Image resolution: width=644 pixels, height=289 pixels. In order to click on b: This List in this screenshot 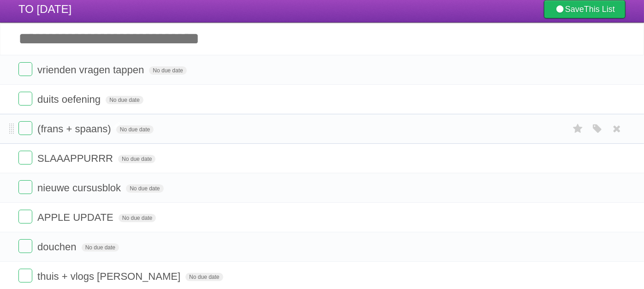, I will do `click(599, 9)`.